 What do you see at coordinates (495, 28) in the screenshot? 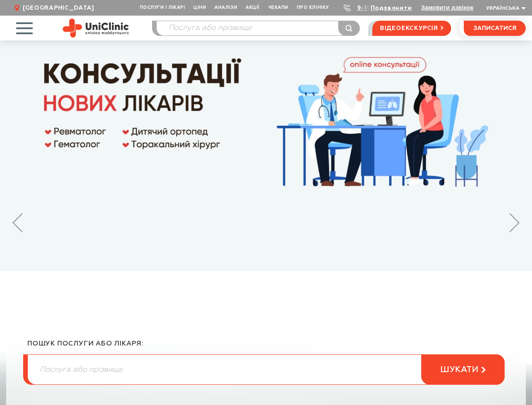
I see `span: записатися` at bounding box center [495, 28].